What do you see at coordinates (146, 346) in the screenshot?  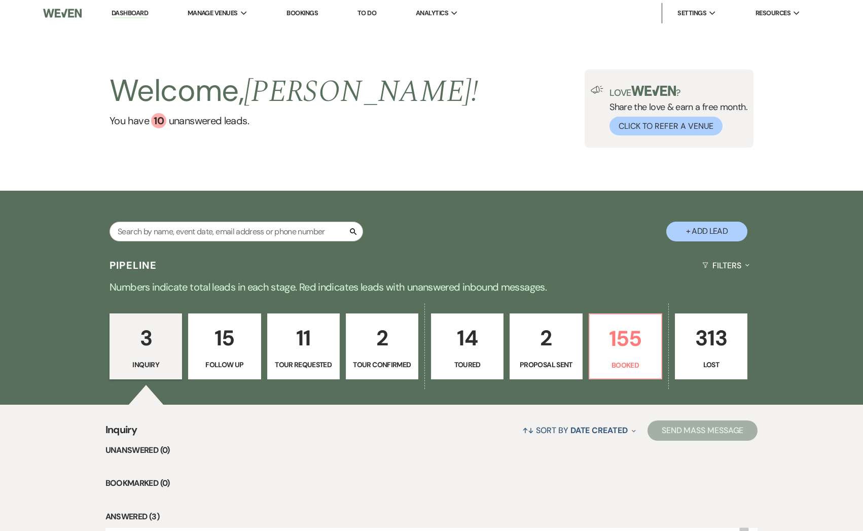 I see `a: 3Inquiry` at bounding box center [146, 346].